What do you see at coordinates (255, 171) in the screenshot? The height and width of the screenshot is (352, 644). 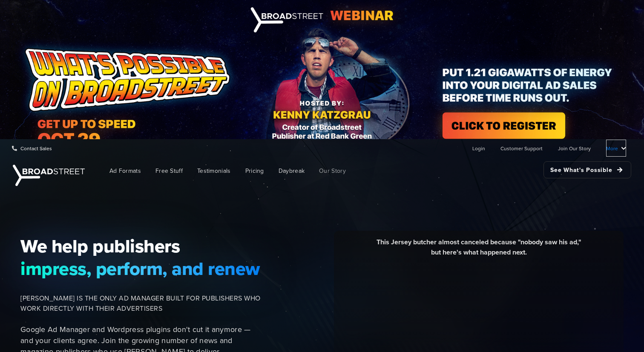 I see `a: Pricing` at bounding box center [255, 171].